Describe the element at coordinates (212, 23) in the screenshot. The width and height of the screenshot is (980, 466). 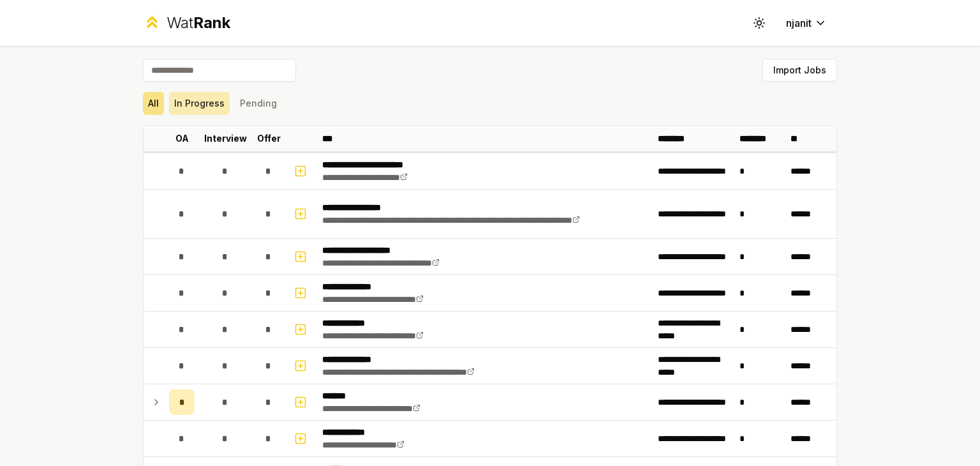
I see `span: Rank` at that location.